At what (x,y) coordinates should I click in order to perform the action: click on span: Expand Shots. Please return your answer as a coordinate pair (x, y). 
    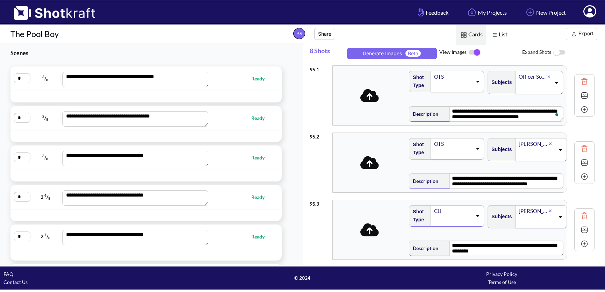
    Looking at the image, I should click on (563, 52).